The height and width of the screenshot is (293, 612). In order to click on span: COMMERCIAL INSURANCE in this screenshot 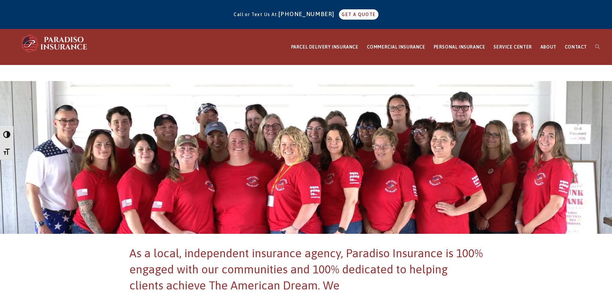, I will do `click(396, 47)`.